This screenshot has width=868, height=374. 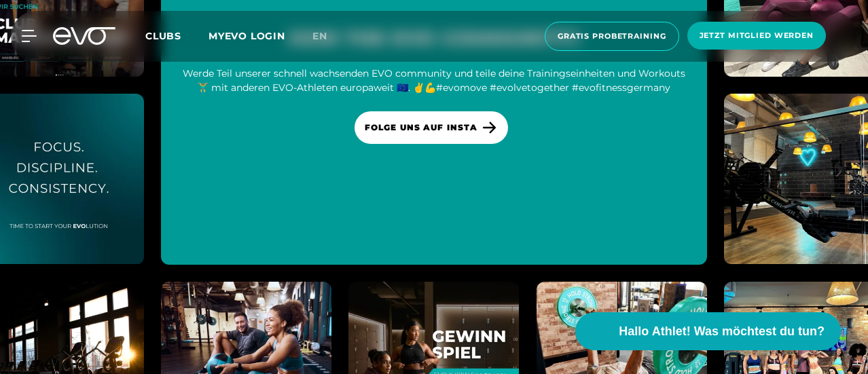 What do you see at coordinates (708, 332) in the screenshot?
I see `button: Hallo Athlet! Was möchtest du tun?` at bounding box center [708, 332].